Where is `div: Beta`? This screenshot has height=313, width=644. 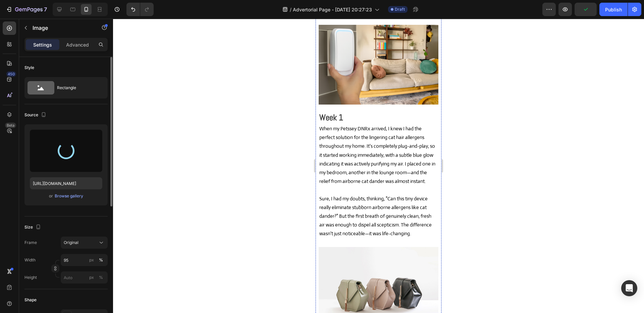 div: Beta is located at coordinates (10, 125).